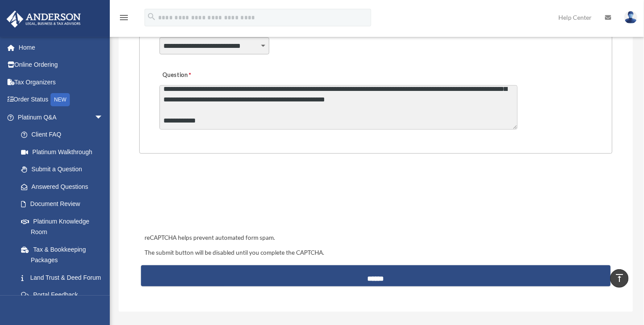 This screenshot has width=644, height=325. I want to click on a: Online Ordering, so click(61, 65).